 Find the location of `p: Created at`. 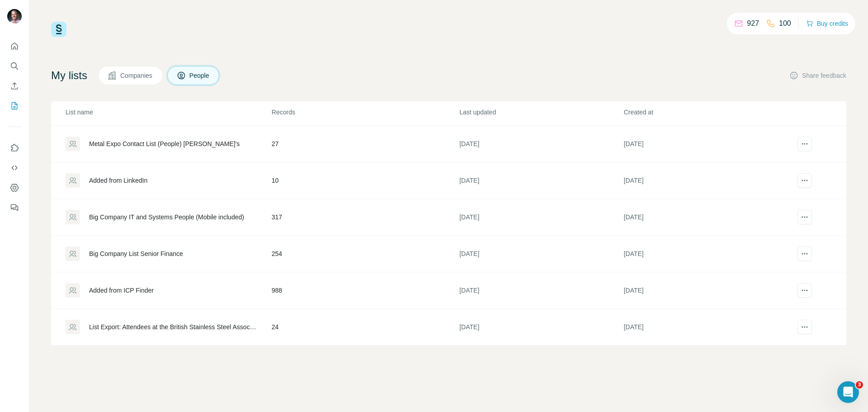

p: Created at is located at coordinates (705, 112).